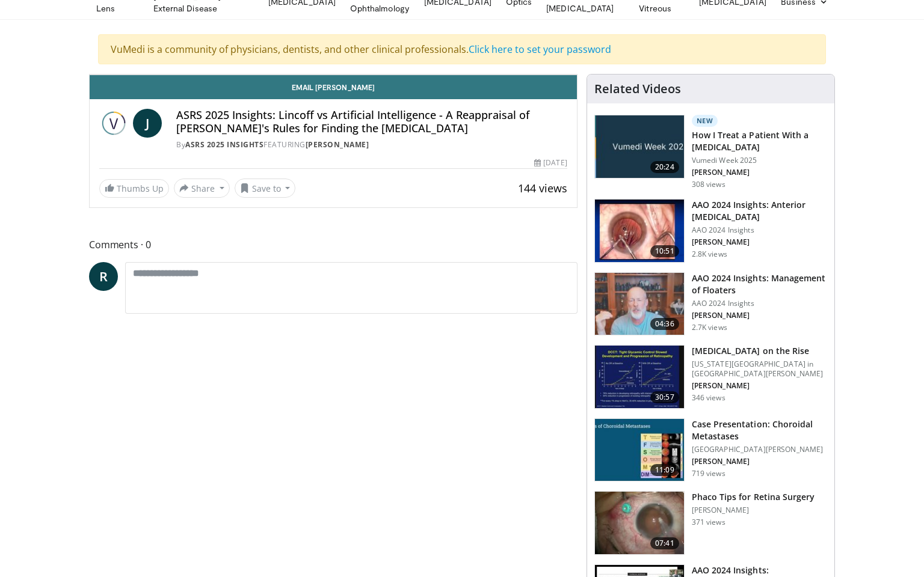  I want to click on p: 371 views, so click(709, 522).